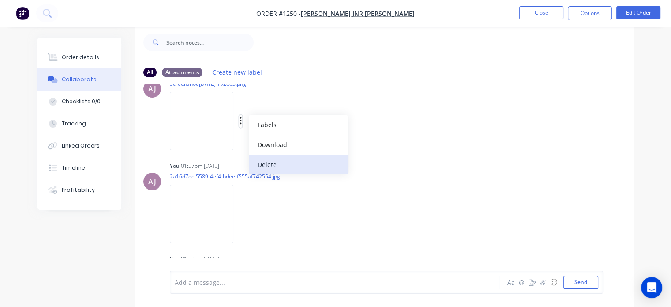  I want to click on button: Profitability, so click(79, 190).